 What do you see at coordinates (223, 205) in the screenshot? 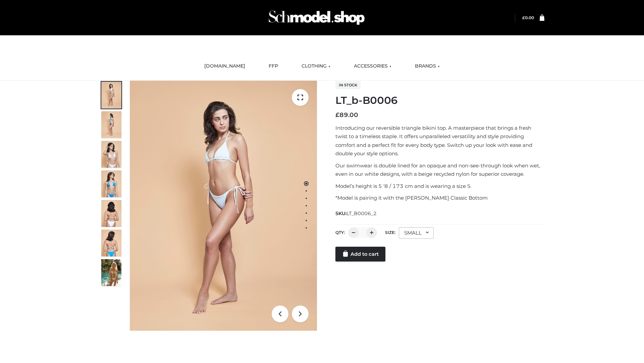
I see `img: LT_b-B0006` at bounding box center [223, 205].